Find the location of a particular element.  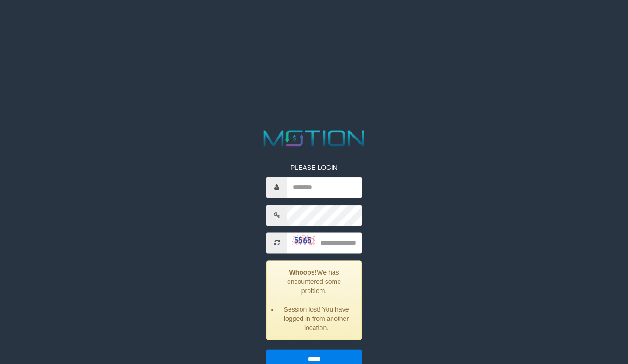

img: MOTION_logo.png is located at coordinates (313, 138).